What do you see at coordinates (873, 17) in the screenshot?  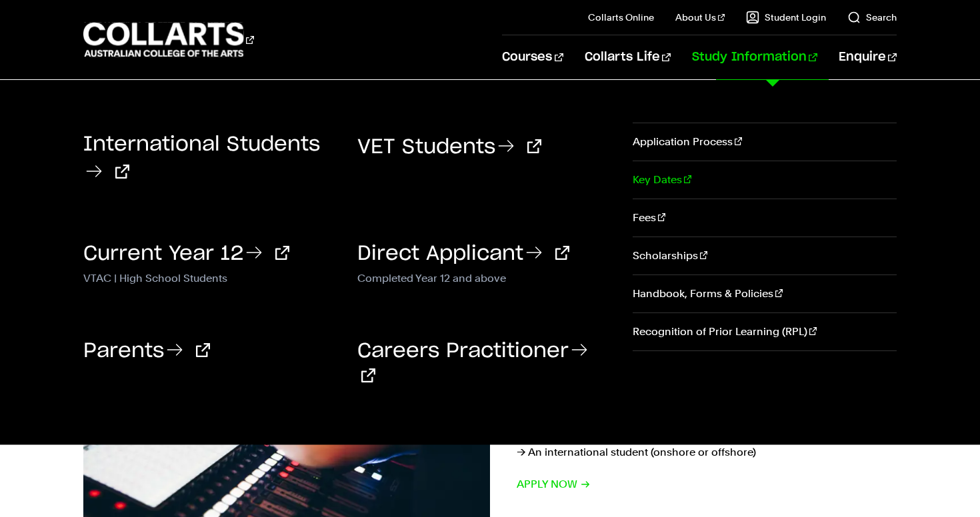 I see `a: Search` at bounding box center [873, 17].